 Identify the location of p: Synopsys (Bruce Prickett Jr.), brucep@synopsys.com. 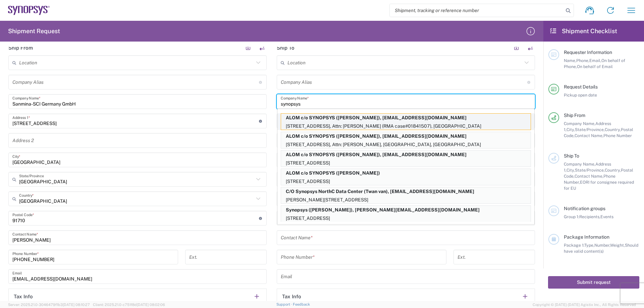
(406, 210).